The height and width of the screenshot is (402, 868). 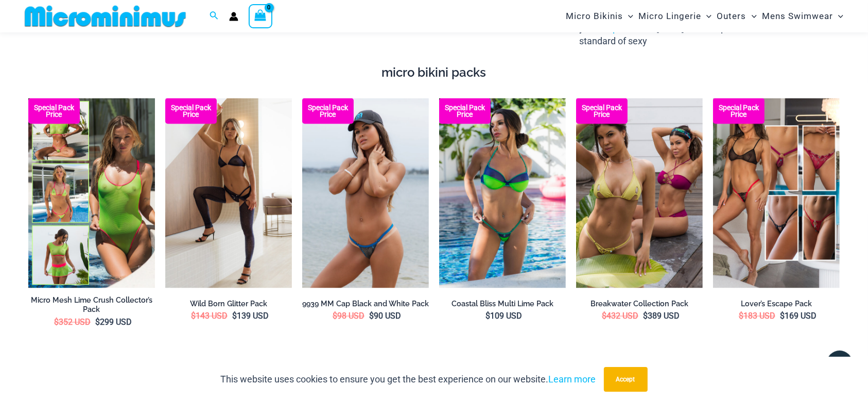 What do you see at coordinates (639, 193) in the screenshot?
I see `img: Breakwater Berry Pink and Lemon Yellow Bikini Pack` at bounding box center [639, 193].